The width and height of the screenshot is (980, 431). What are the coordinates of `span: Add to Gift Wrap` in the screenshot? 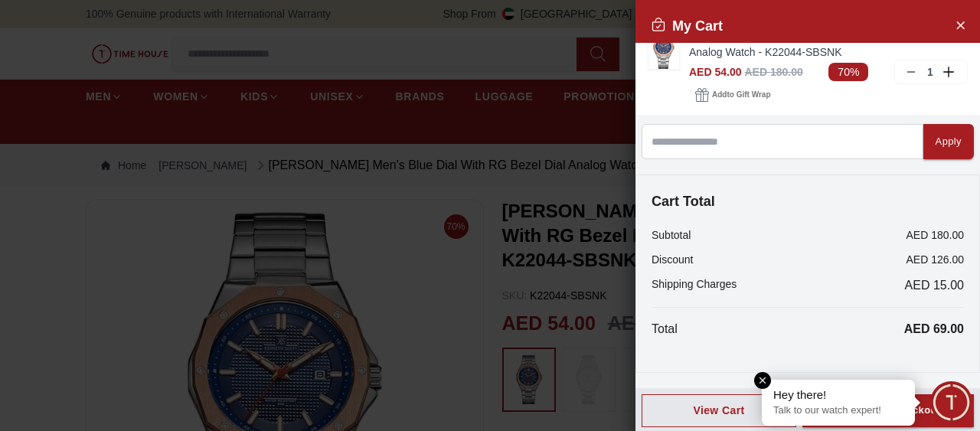 It's located at (741, 95).